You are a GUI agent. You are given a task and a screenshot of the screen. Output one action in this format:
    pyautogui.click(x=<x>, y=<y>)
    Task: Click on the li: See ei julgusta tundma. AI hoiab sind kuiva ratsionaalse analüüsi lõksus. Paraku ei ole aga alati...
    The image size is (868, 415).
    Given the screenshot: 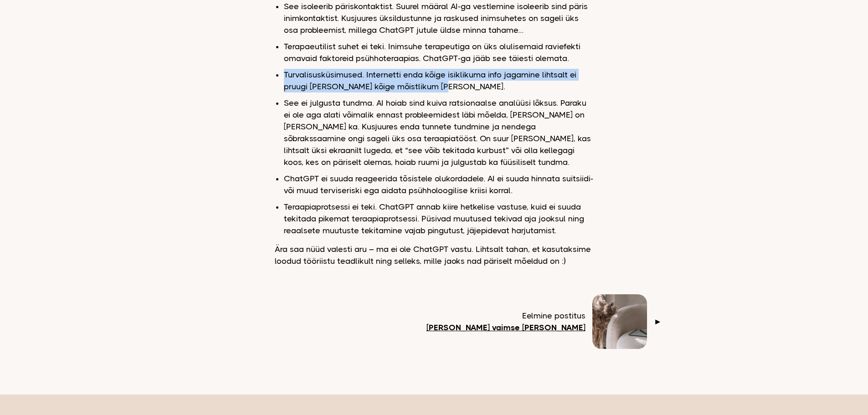 What is the action you would take?
    pyautogui.click(x=439, y=132)
    